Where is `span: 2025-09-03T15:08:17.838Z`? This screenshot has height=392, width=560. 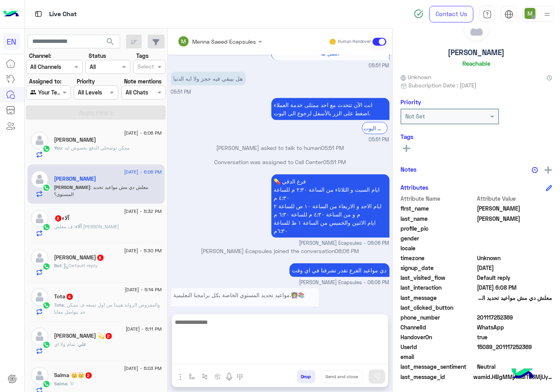
span: 2025-09-03T15:08:17.838Z is located at coordinates (515, 288).